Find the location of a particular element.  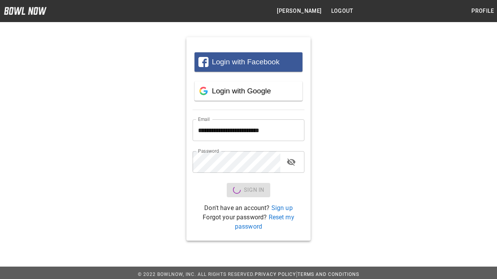

p: Don't have an account? is located at coordinates (248, 208).